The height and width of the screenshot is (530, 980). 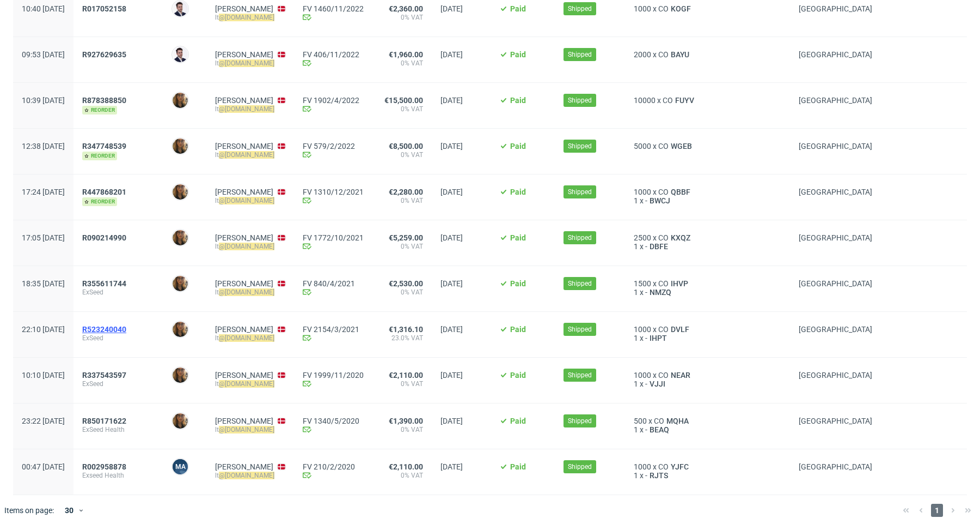 What do you see at coordinates (660, 292) in the screenshot?
I see `span: NMZQ` at bounding box center [660, 292].